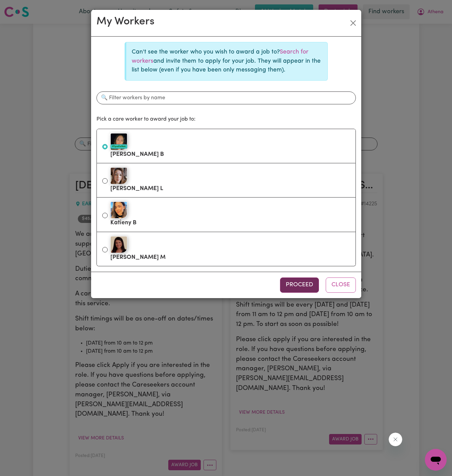  Describe the element at coordinates (119, 146) in the screenshot. I see `div: #OpenForWork` at that location.